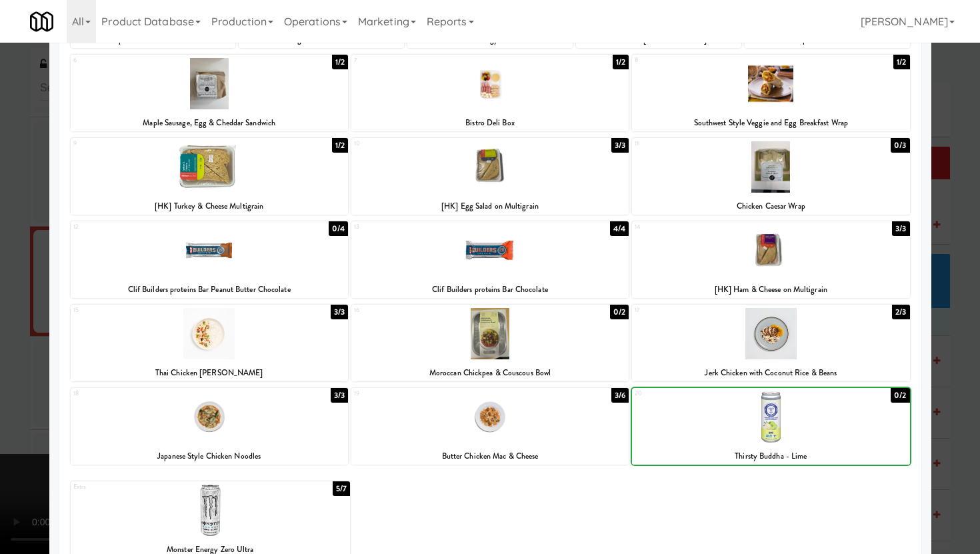 This screenshot has height=554, width=980. What do you see at coordinates (422, 310) in the screenshot?
I see `div: 16` at bounding box center [422, 310].